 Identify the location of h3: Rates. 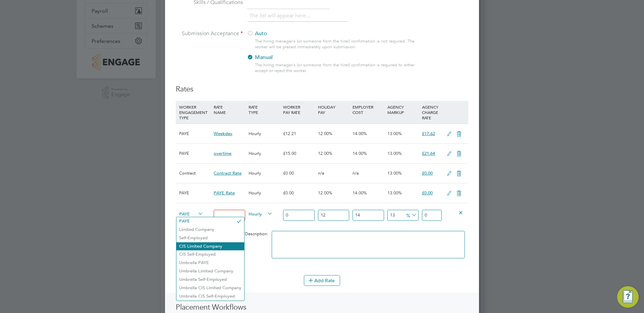
(322, 89).